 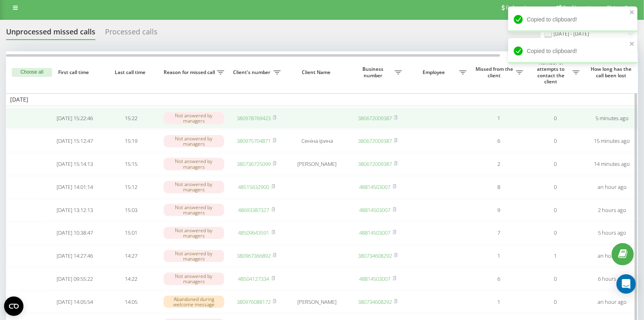 I want to click on span: Log Out, so click(x=623, y=8).